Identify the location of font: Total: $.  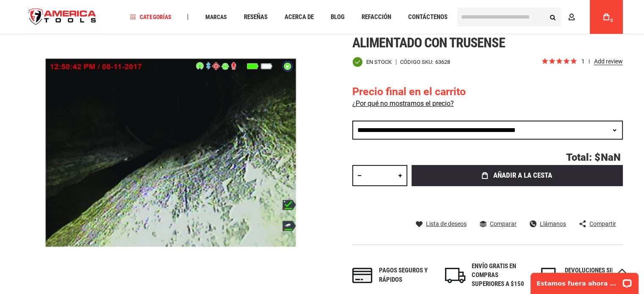
(583, 157).